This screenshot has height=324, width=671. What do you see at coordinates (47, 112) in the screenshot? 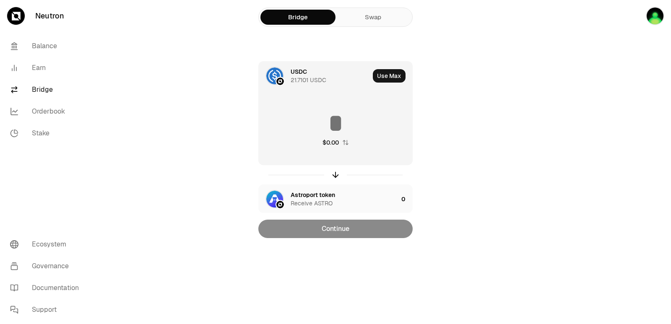
I see `a: Orderbook` at bounding box center [47, 112].